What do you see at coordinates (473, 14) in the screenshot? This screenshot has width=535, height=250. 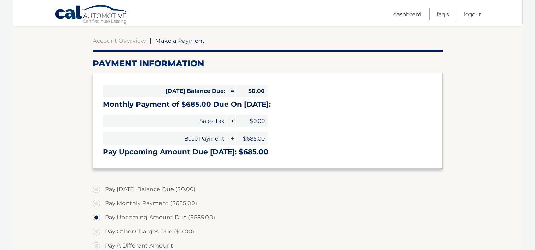 I see `a: Logout` at bounding box center [473, 14].